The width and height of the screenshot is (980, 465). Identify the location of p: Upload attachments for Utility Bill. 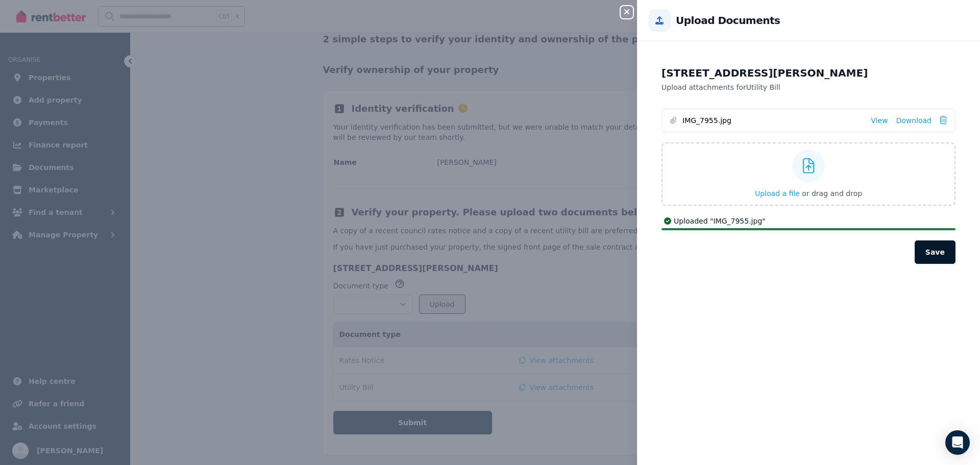
(808, 87).